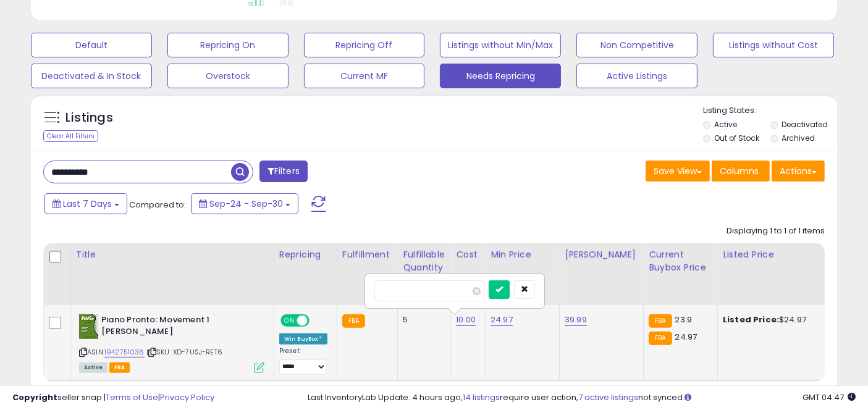 The height and width of the screenshot is (410, 868). Describe the element at coordinates (829, 398) in the screenshot. I see `span: 2025-10-10 04:47 GMT` at that location.